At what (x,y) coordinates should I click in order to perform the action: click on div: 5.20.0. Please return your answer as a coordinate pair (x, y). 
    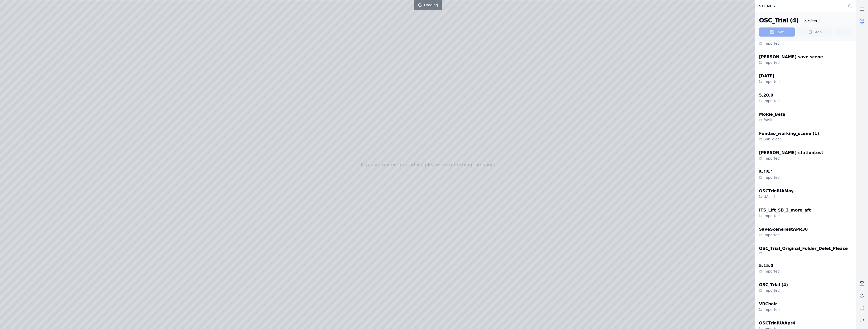
    Looking at the image, I should click on (769, 95).